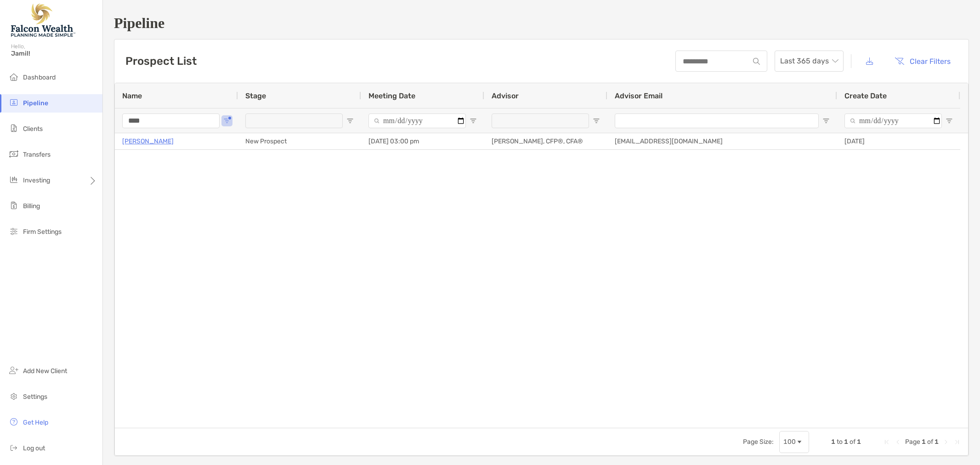  What do you see at coordinates (14, 371) in the screenshot?
I see `img: add_new_client icon` at bounding box center [14, 371].